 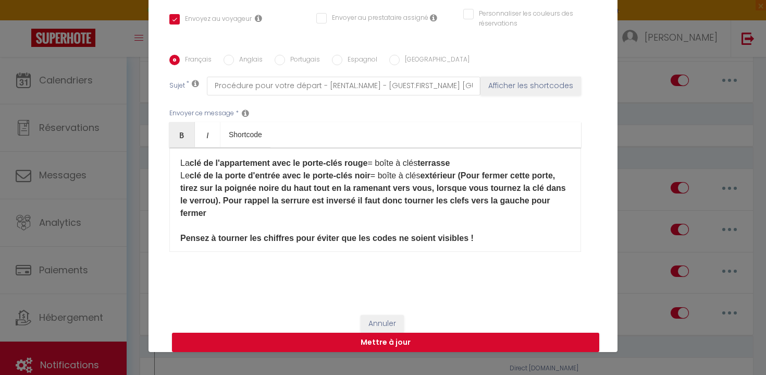 I want to click on a: Bold, so click(x=182, y=134).